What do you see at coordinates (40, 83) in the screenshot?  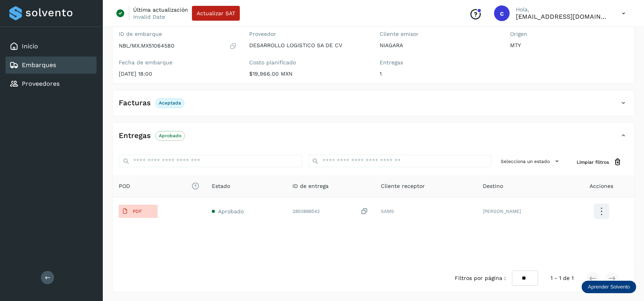 I see `a: Proveedores` at bounding box center [40, 83].